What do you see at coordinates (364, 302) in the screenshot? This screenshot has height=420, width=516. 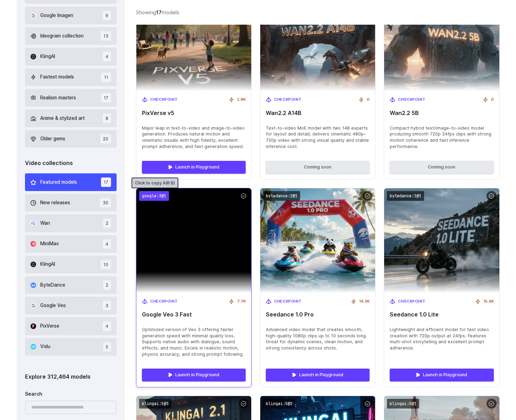 I see `span: 14.3K` at bounding box center [364, 302].